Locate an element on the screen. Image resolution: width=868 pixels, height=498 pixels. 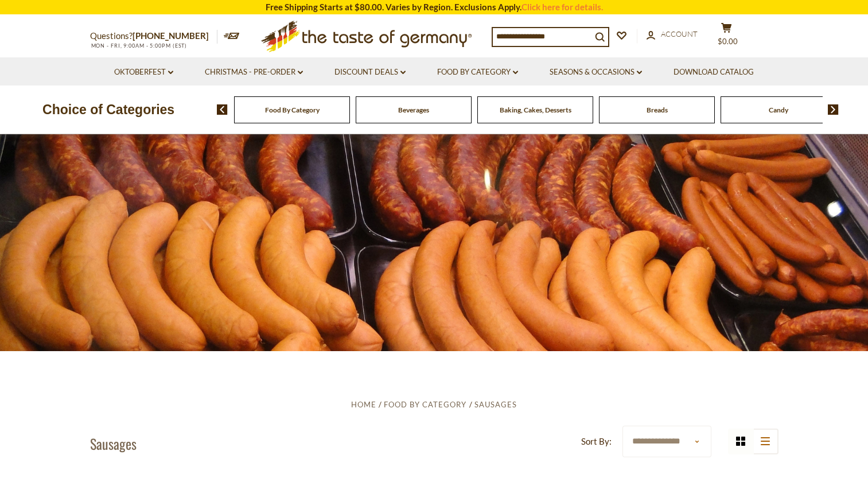
p: Questions? is located at coordinates (154, 36).